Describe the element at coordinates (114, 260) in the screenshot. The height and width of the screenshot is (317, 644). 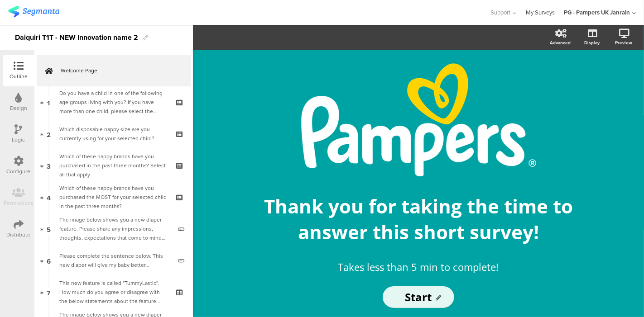
I see `a: 6 Please complete the sentence below. This new diaper will give my baby better...` at that location.